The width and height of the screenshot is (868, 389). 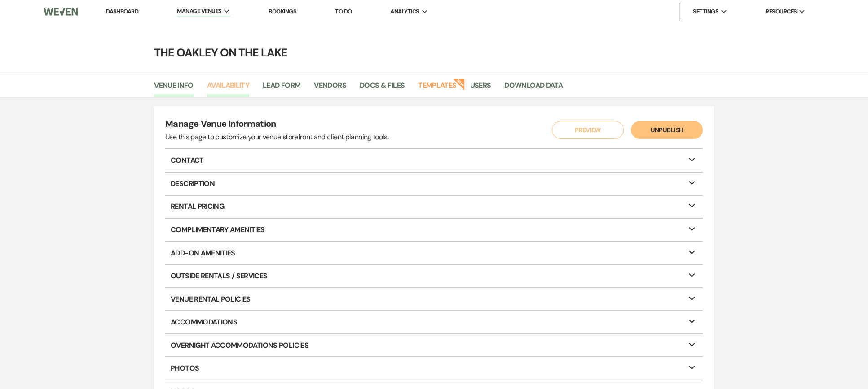 What do you see at coordinates (122, 11) in the screenshot?
I see `a: Dashboard` at bounding box center [122, 11].